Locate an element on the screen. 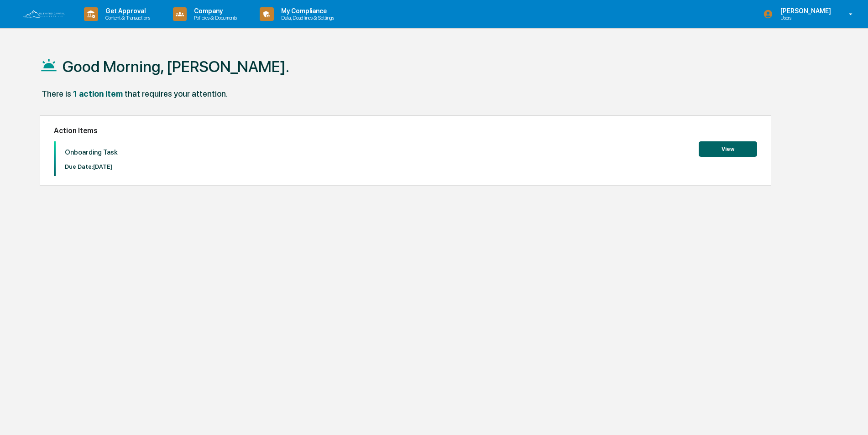  div: 1 action item is located at coordinates (98, 94).